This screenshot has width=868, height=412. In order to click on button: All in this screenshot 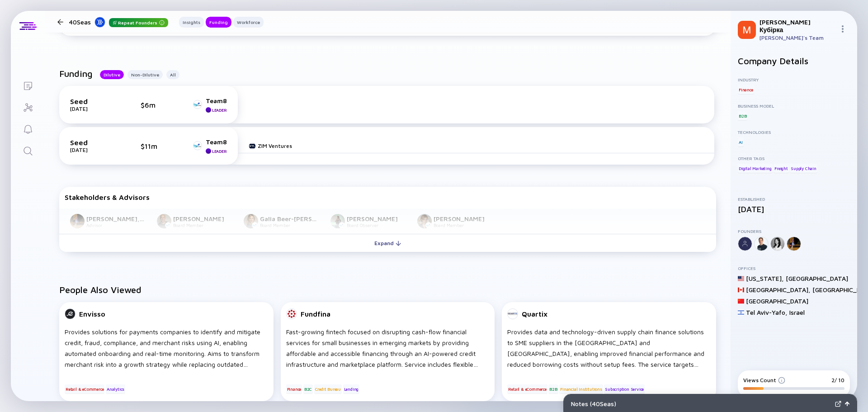, I will do `click(173, 75)`.